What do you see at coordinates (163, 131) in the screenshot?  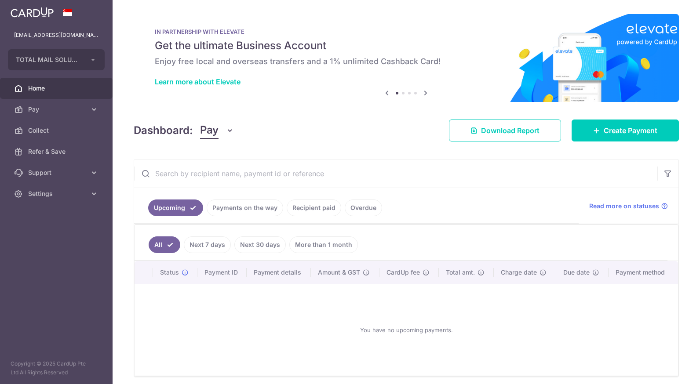 I see `h4: Dashboard:` at bounding box center [163, 131].